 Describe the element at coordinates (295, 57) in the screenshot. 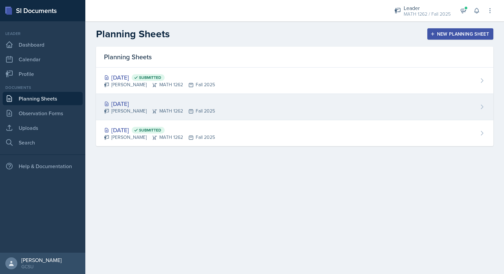

I see `div: Planning Sheets` at that location.